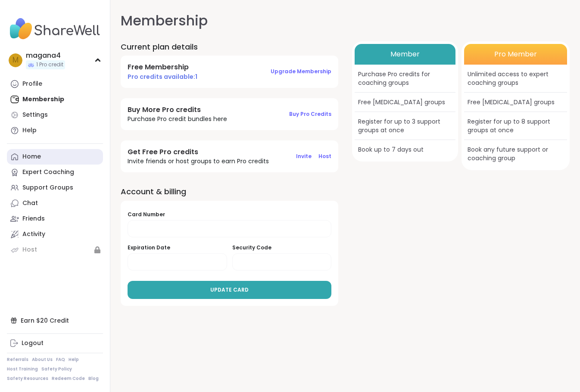 This screenshot has height=392, width=580. Describe the element at coordinates (35, 115) in the screenshot. I see `div: Settings` at that location.